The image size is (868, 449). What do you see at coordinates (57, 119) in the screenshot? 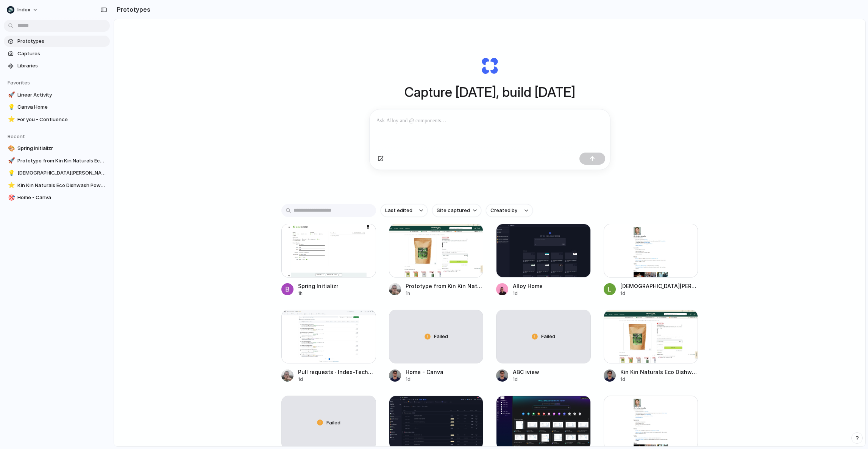
I see `a: ⭐For you - Confluence` at bounding box center [57, 119].